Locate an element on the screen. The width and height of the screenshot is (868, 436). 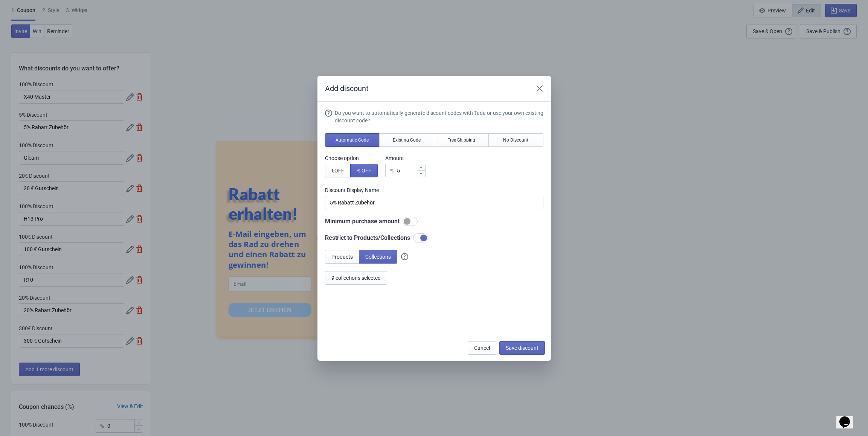
button: Cancel is located at coordinates (482, 348).